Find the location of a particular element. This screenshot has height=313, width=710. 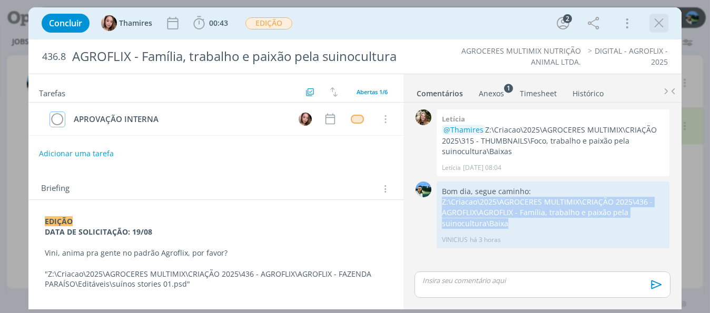

p: VINICIUS is located at coordinates (455, 240).